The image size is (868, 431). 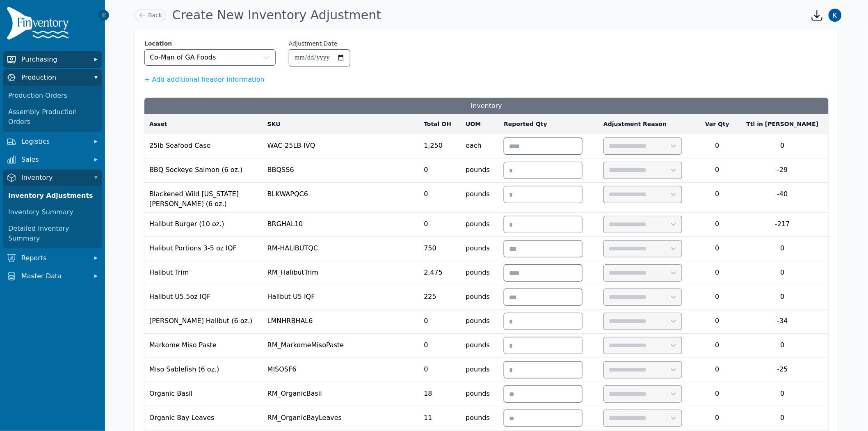 What do you see at coordinates (52, 177) in the screenshot?
I see `button: Inventory` at bounding box center [52, 177].